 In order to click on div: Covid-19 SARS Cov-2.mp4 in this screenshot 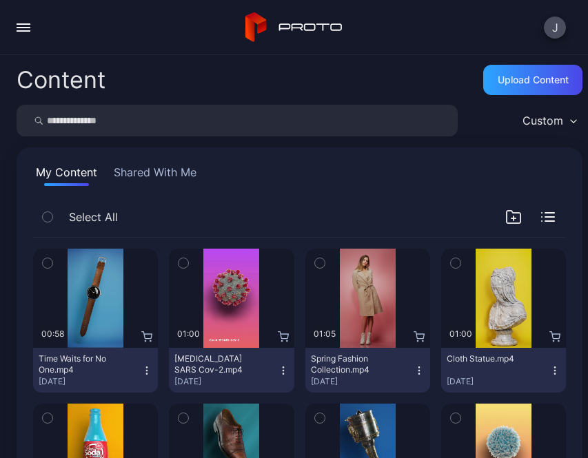, I will do `click(212, 364)`.